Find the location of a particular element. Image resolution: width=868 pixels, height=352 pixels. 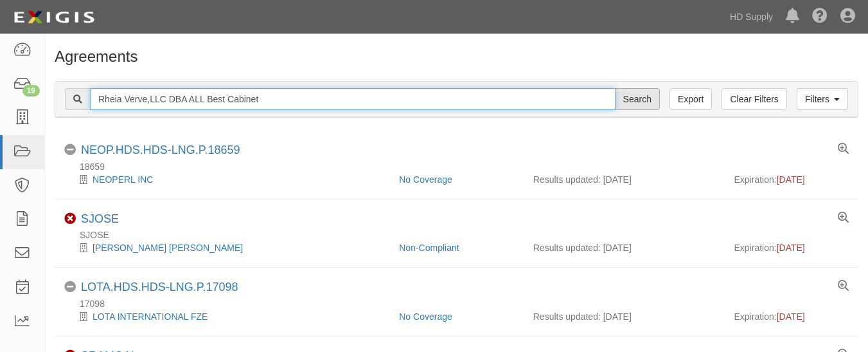

img: logo-5460c22ac91f19d4615b14bd174203de0afe785f0fc80cf4dbbc73dc1793850b.png is located at coordinates (54, 17).